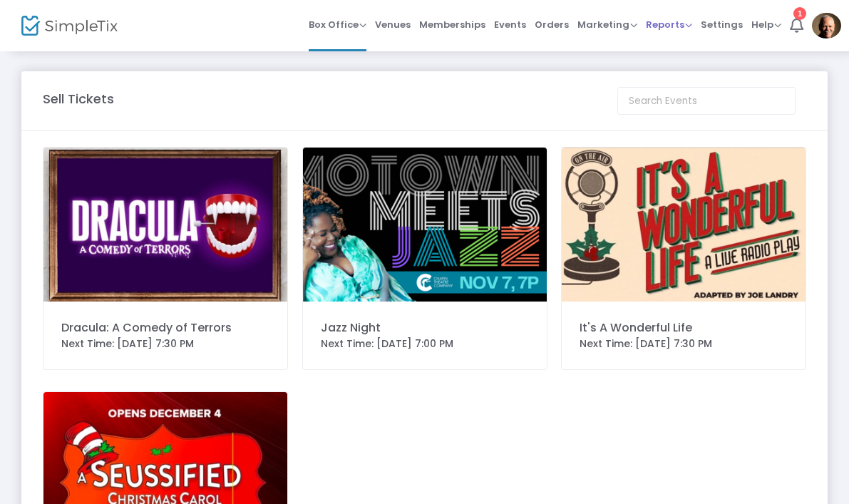 The image size is (849, 504). Describe the element at coordinates (800, 14) in the screenshot. I see `div: 1` at that location.